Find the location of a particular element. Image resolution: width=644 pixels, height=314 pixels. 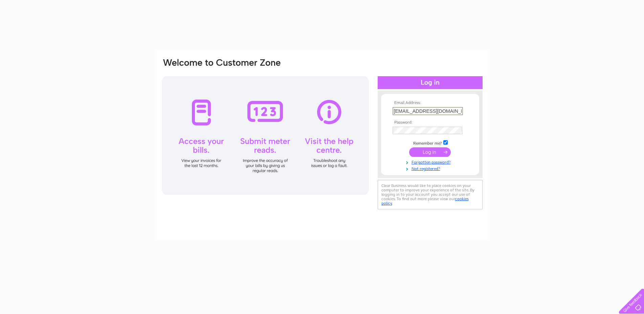

td: Remember me? is located at coordinates (430, 142).